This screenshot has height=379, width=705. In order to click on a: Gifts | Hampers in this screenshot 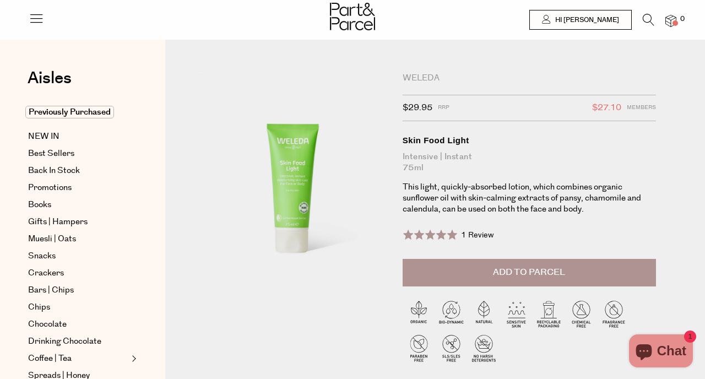, I will do `click(78, 222)`.